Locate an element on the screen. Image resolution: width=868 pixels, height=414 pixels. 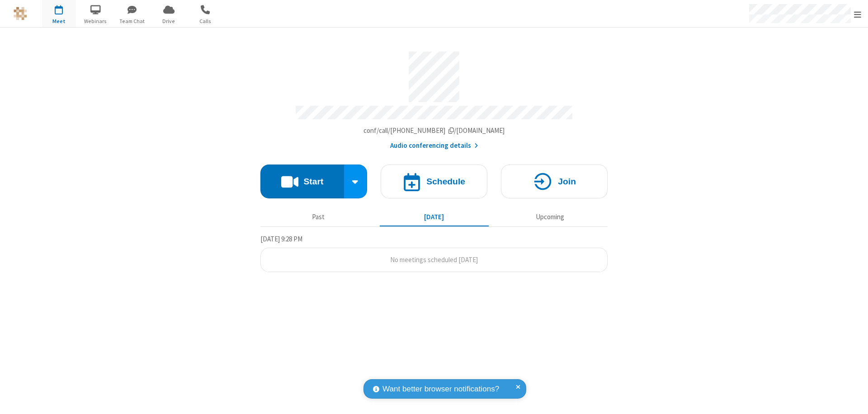
span: Want better browser notifications? is located at coordinates (441, 389).